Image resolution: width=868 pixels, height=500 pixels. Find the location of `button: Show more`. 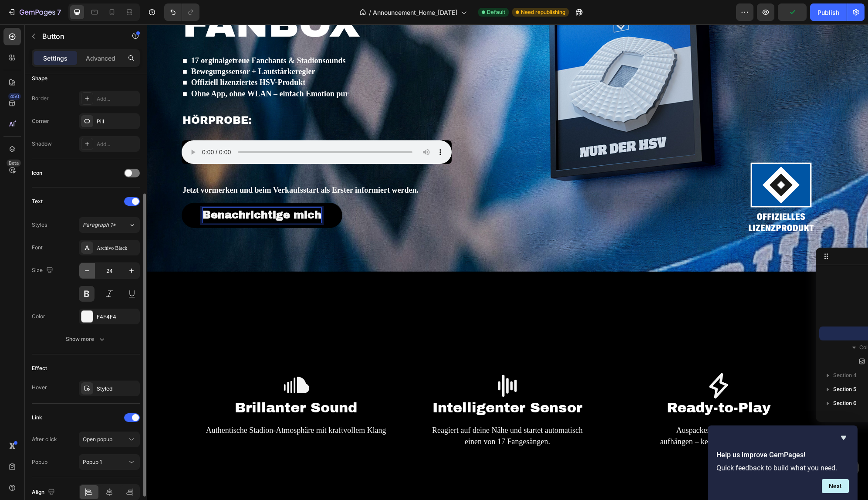

button: Show more is located at coordinates (86, 339).